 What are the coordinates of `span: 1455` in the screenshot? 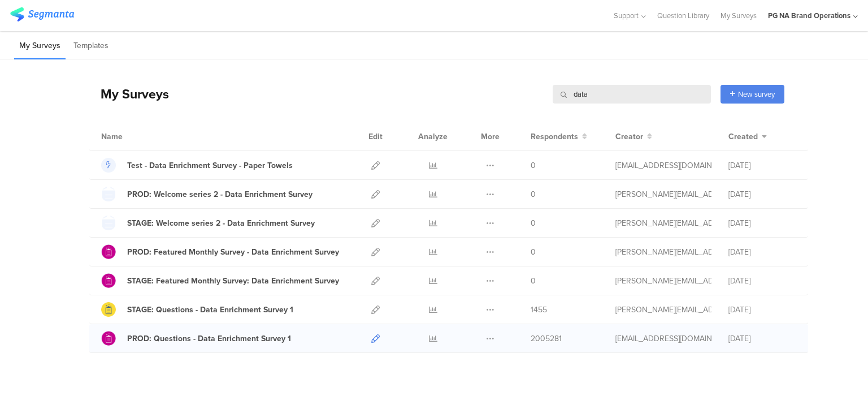 It's located at (538, 309).